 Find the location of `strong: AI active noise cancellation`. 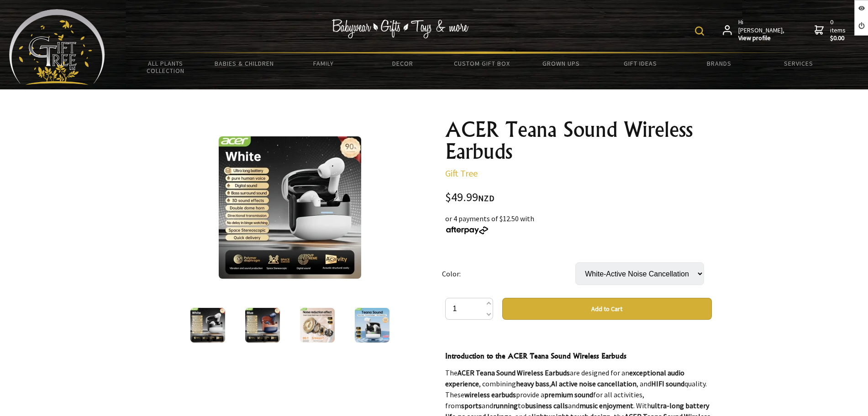

strong: AI active noise cancellation is located at coordinates (594, 384).